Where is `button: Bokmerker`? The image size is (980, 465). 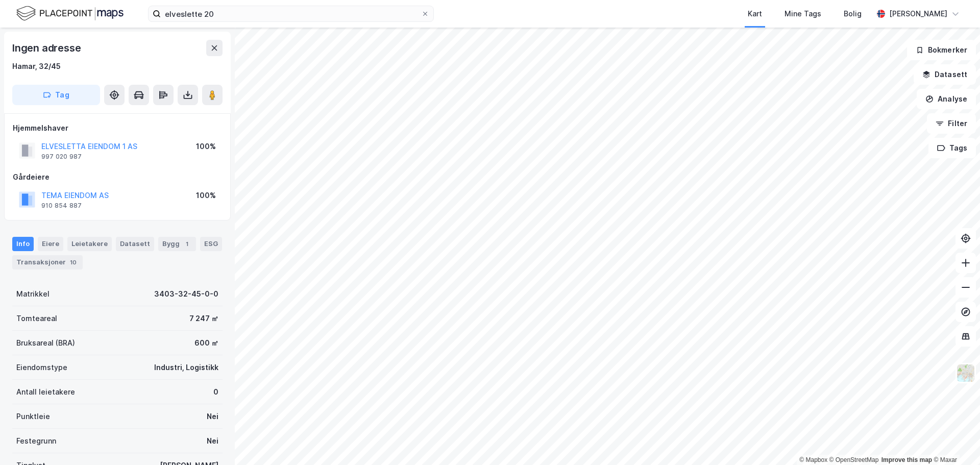
button: Bokmerker is located at coordinates (941, 50).